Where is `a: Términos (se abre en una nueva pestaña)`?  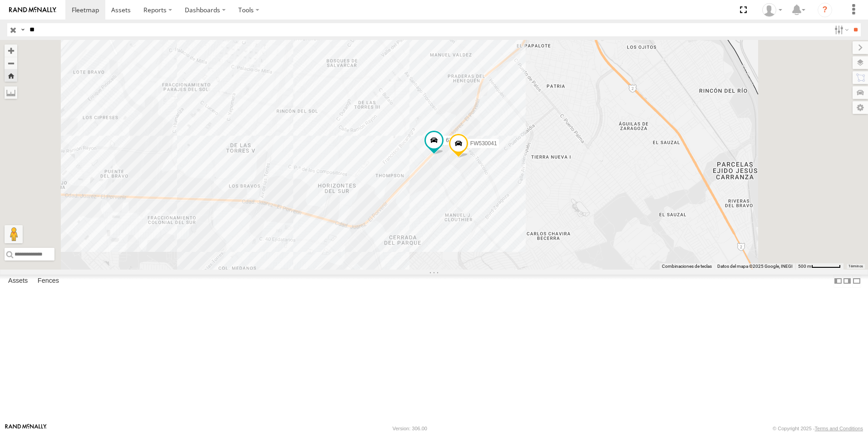 a: Términos (se abre en una nueva pestaña) is located at coordinates (855, 266).